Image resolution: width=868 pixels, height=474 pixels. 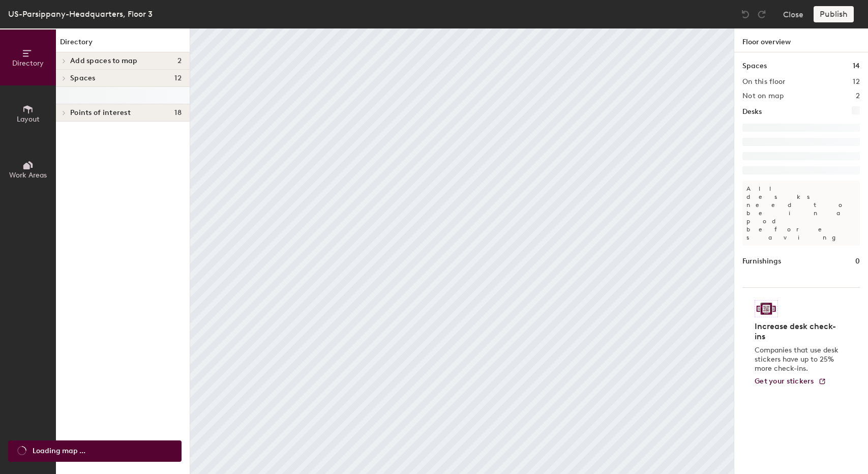 I want to click on button: Close, so click(x=793, y=14).